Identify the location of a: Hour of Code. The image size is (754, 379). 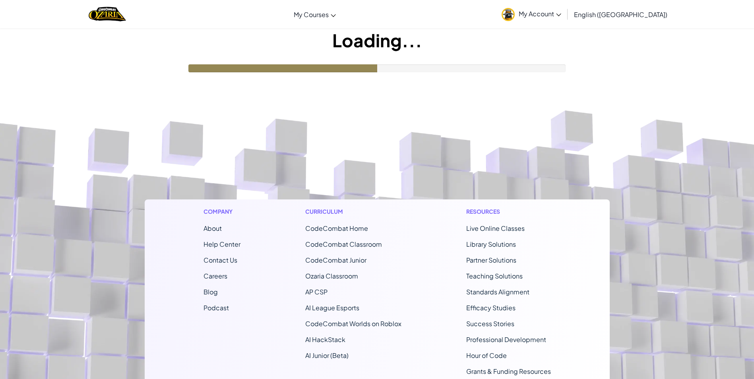
(486, 355).